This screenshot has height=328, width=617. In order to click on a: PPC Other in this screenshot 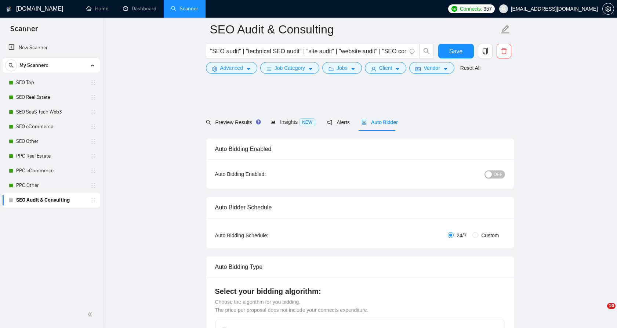, I will do `click(51, 185)`.